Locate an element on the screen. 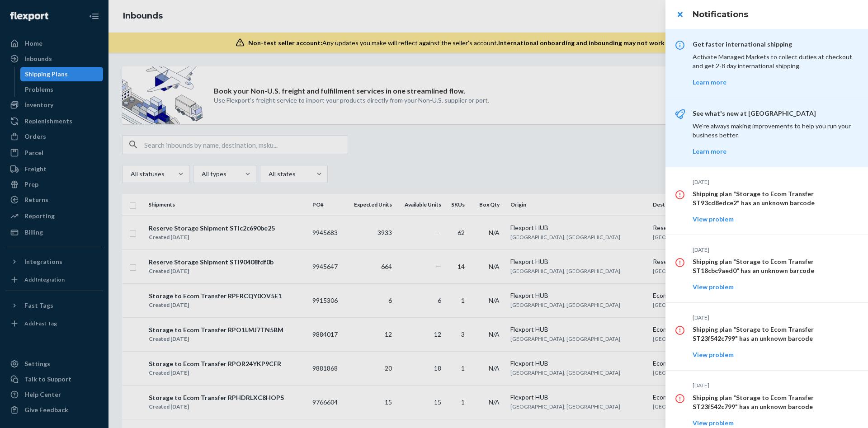 Image resolution: width=868 pixels, height=428 pixels. p: We're always making improvements to help you run your business better. is located at coordinates (775, 130).